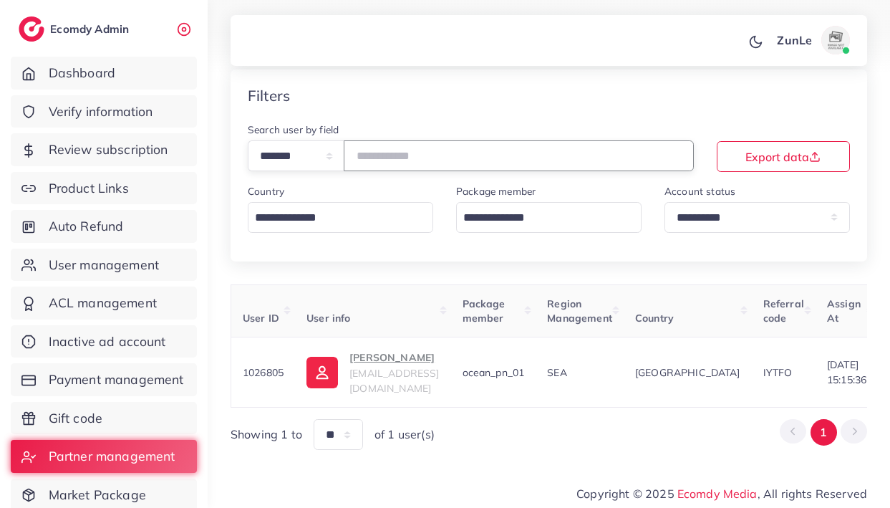 This screenshot has width=890, height=508. I want to click on span: IYTFO, so click(778, 372).